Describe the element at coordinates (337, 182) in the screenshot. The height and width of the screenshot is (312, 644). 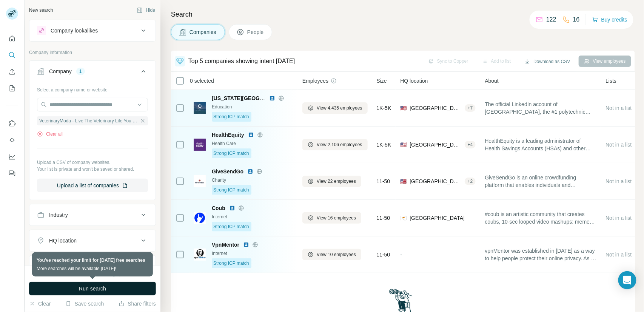
I see `span: View 22 employees` at that location.